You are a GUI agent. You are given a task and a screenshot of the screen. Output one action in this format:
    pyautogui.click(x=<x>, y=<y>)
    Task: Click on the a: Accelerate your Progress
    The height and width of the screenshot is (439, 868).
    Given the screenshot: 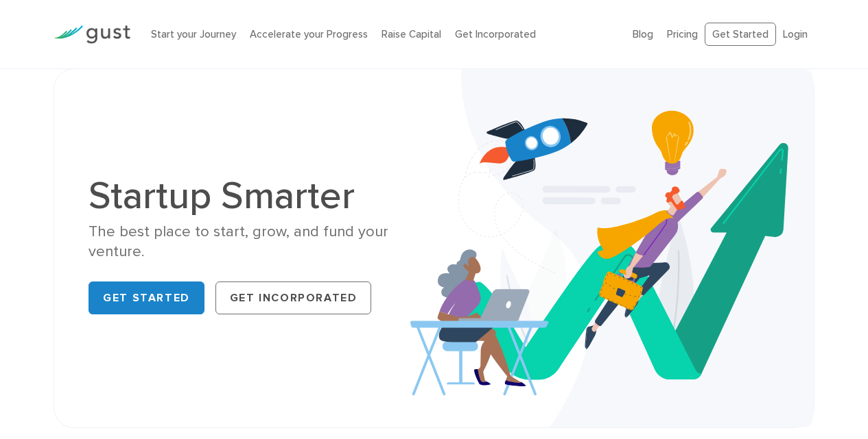 What is the action you would take?
    pyautogui.click(x=308, y=34)
    